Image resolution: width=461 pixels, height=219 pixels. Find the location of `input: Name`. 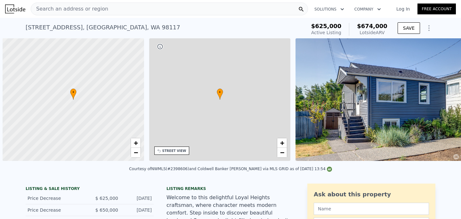

input: Name is located at coordinates (371, 209).